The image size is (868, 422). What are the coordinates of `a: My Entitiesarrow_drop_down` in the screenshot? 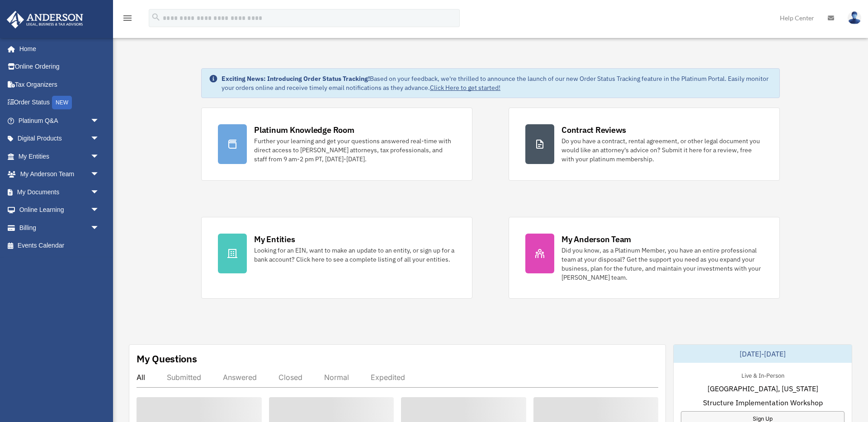 It's located at (59, 156).